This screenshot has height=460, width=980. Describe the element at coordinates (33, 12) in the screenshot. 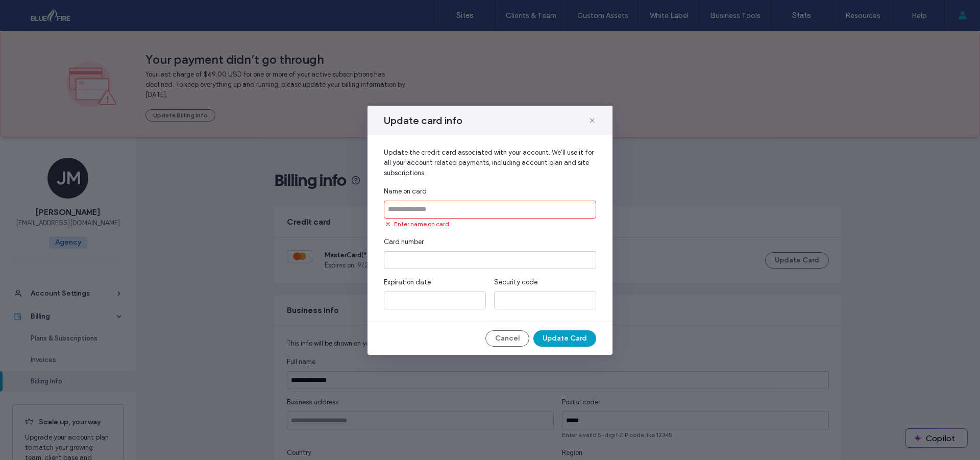

I see `span: Help` at that location.